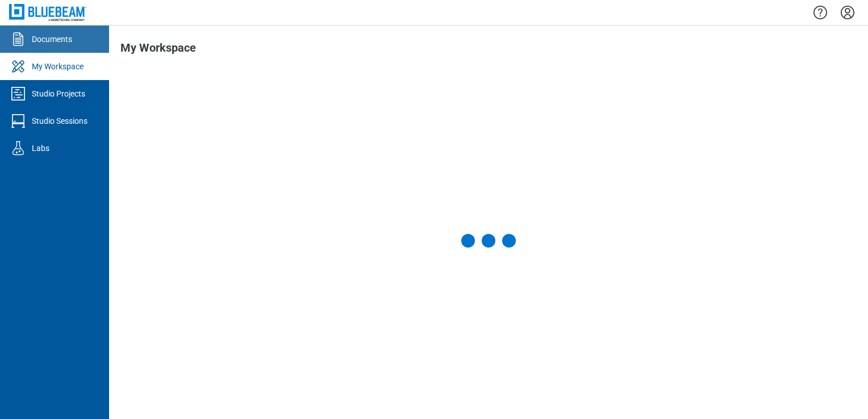 The width and height of the screenshot is (868, 419). What do you see at coordinates (18, 93) in the screenshot?
I see `svg: Studio Projects` at bounding box center [18, 93].